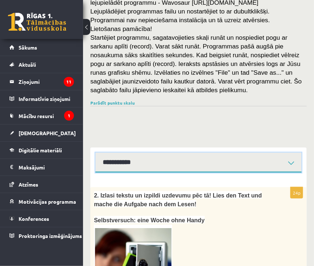  Describe the element at coordinates (34, 219) in the screenshot. I see `span: Konferences` at that location.